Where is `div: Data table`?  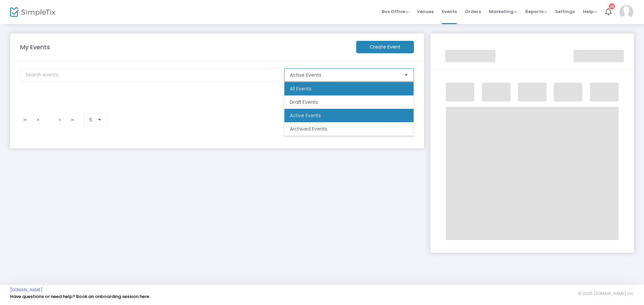
div: Data table is located at coordinates (217, 102).